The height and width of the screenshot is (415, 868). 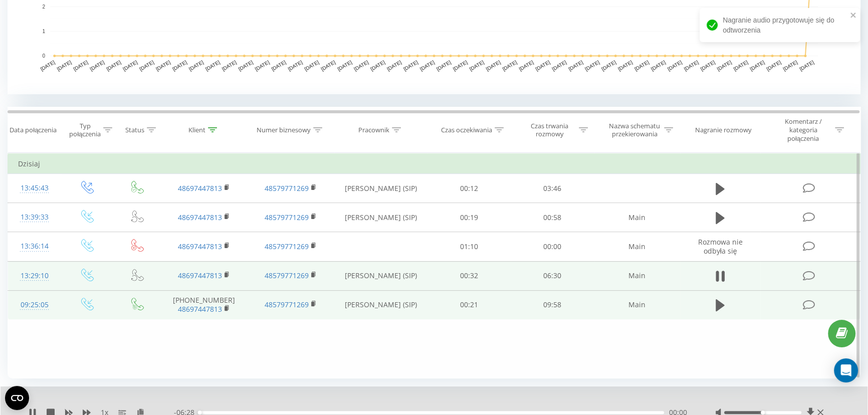 What do you see at coordinates (853, 16) in the screenshot?
I see `button: close` at bounding box center [853, 16].